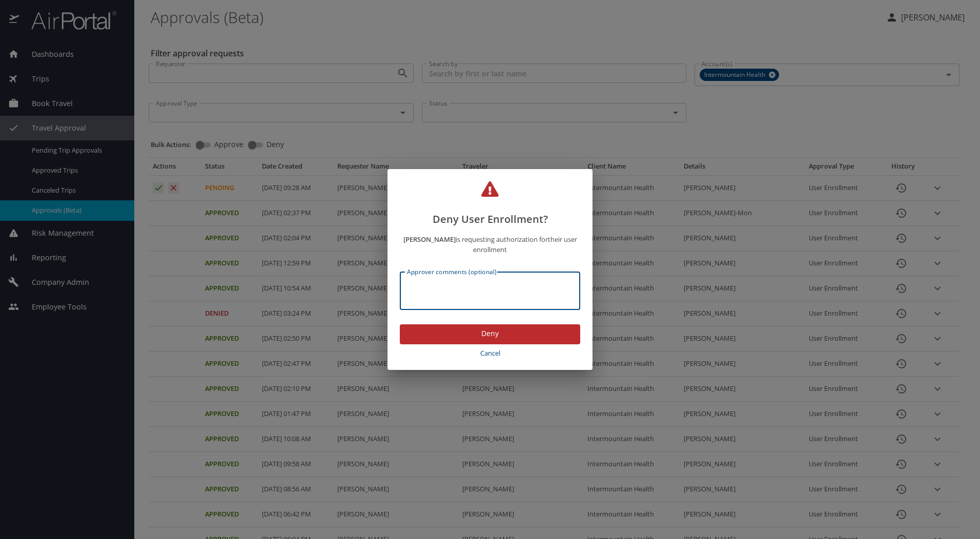  What do you see at coordinates (490, 334) in the screenshot?
I see `button: Deny` at bounding box center [490, 334].